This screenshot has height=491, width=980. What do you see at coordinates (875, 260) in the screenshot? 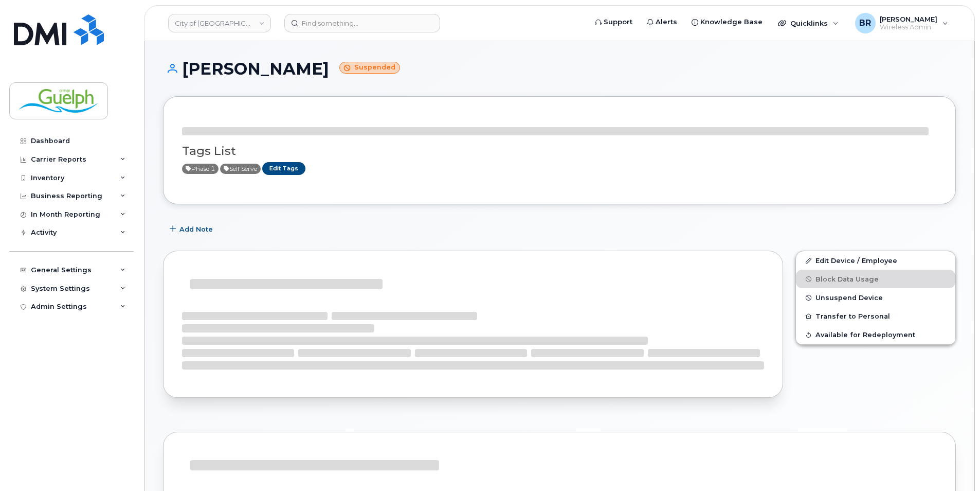
I see `a: Edit Device / Employee` at bounding box center [875, 260].